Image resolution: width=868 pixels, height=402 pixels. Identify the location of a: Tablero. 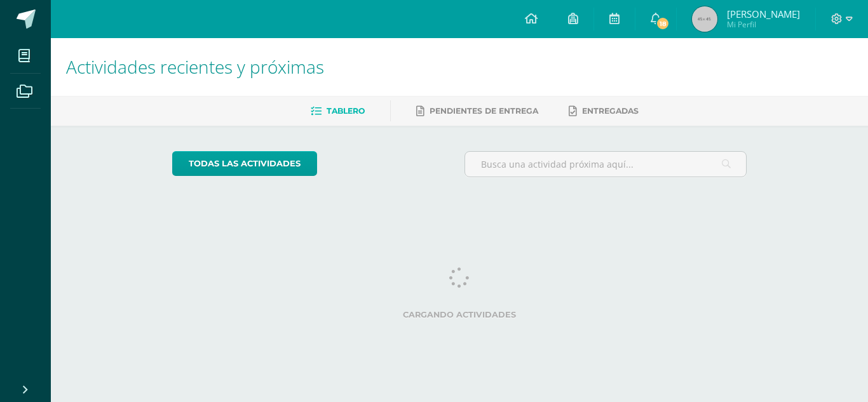
(337, 111).